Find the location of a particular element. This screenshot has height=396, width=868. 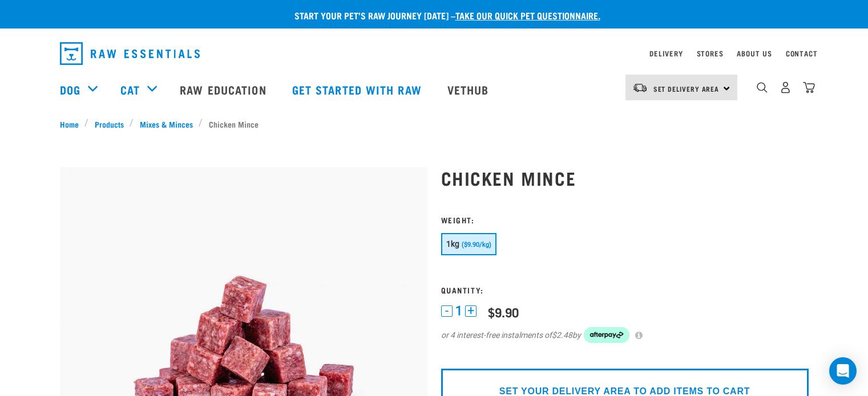

img: Afterpay is located at coordinates (607, 336).